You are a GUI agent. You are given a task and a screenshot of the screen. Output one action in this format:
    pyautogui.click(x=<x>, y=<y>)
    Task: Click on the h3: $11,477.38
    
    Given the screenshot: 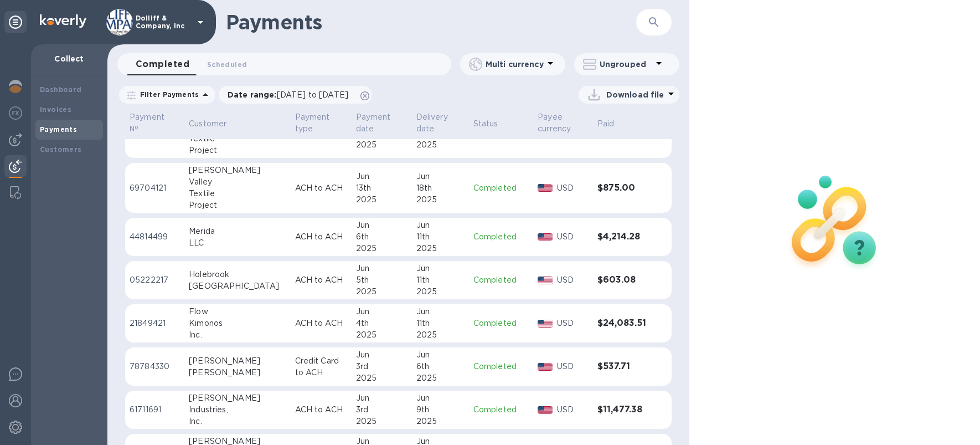 What is the action you would take?
    pyautogui.click(x=624, y=409)
    